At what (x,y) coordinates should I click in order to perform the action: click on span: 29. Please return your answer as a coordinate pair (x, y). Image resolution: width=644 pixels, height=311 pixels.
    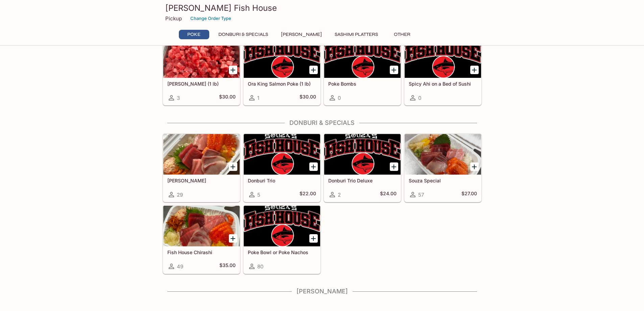
    Looking at the image, I should click on (180, 194).